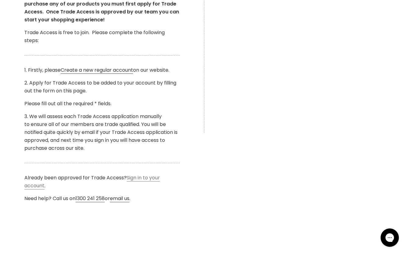  What do you see at coordinates (102, 182) in the screenshot?
I see `p: Already been approved for Trade Access? .` at bounding box center [102, 182].